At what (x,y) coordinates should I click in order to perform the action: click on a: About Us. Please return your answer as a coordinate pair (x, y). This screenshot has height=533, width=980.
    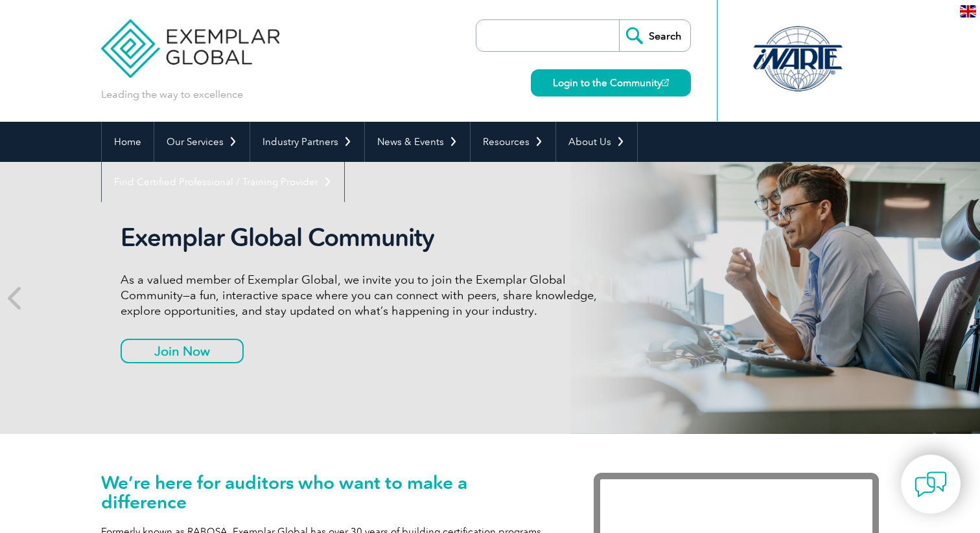
    Looking at the image, I should click on (596, 142).